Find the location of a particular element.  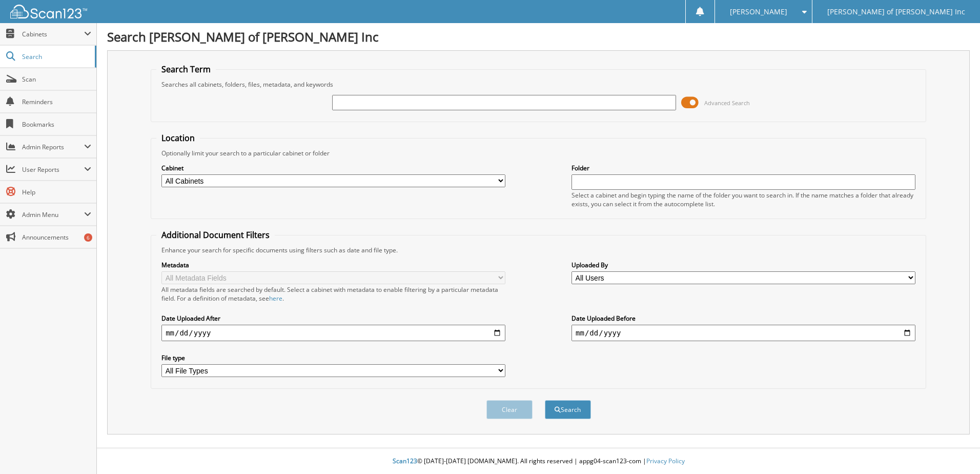

span: Help is located at coordinates (57, 192).